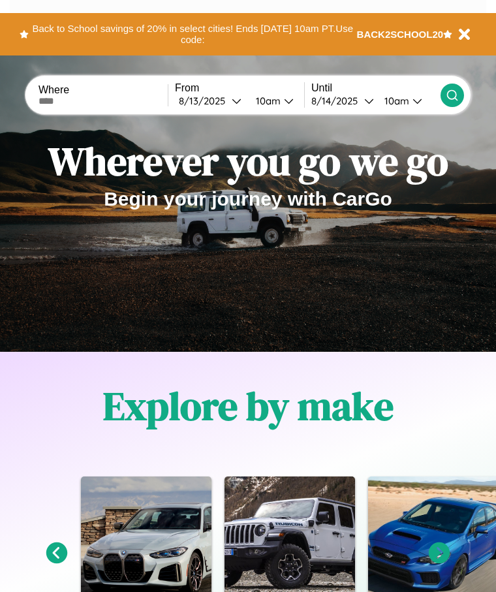 This screenshot has height=592, width=496. I want to click on h1: Explore by make, so click(248, 406).